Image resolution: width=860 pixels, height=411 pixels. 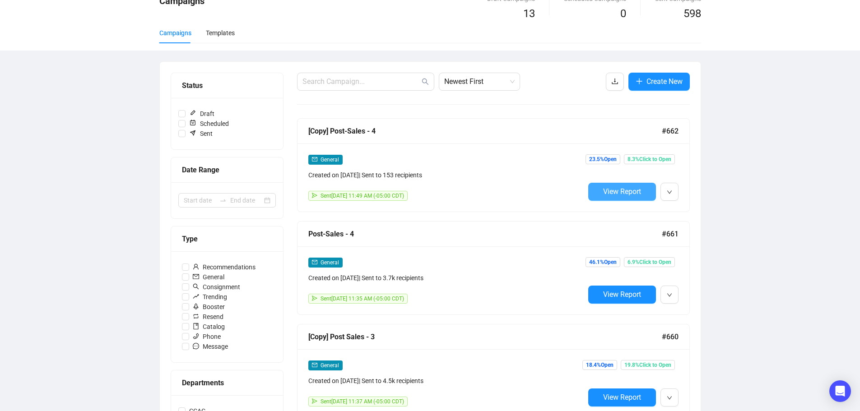 I want to click on span: 19.8% Click to Open, so click(x=648, y=365).